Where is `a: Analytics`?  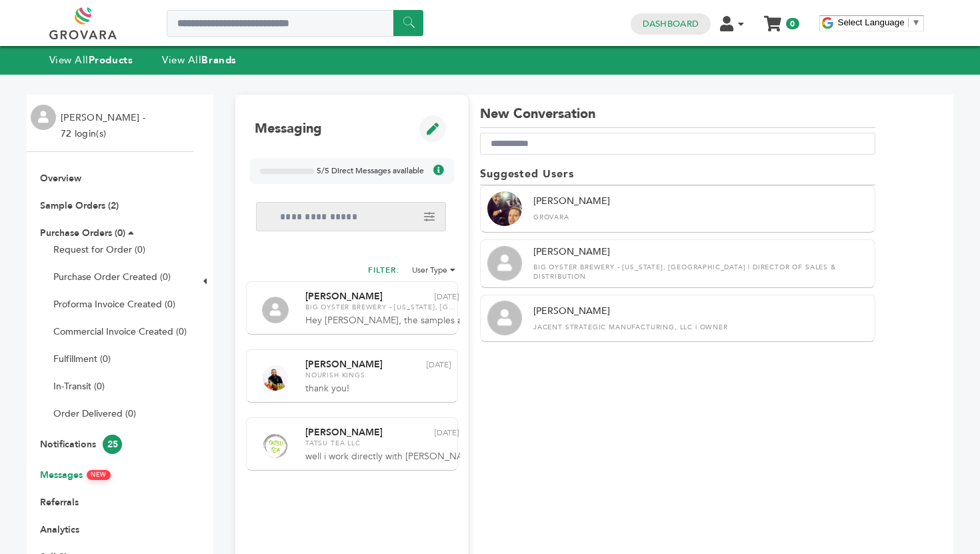 a: Analytics is located at coordinates (59, 530).